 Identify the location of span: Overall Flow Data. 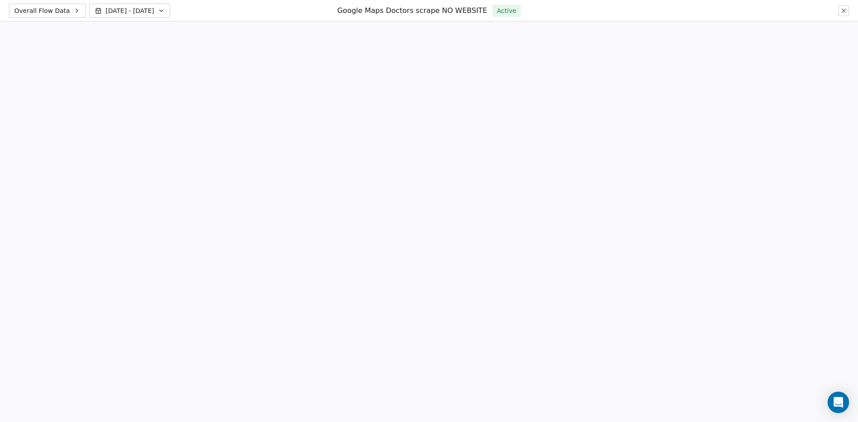
(42, 11).